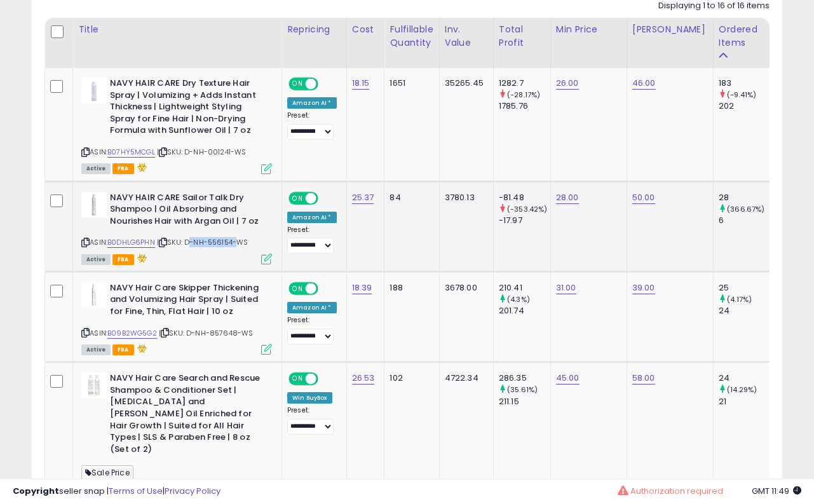 The image size is (814, 504). I want to click on strong: Copyright, so click(36, 490).